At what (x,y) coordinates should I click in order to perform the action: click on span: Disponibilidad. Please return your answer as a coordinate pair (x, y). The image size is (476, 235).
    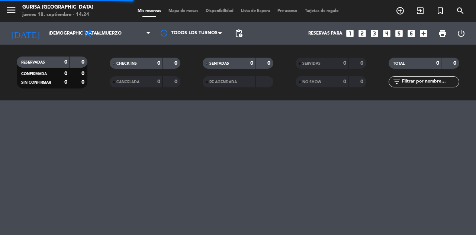
    Looking at the image, I should click on (220, 11).